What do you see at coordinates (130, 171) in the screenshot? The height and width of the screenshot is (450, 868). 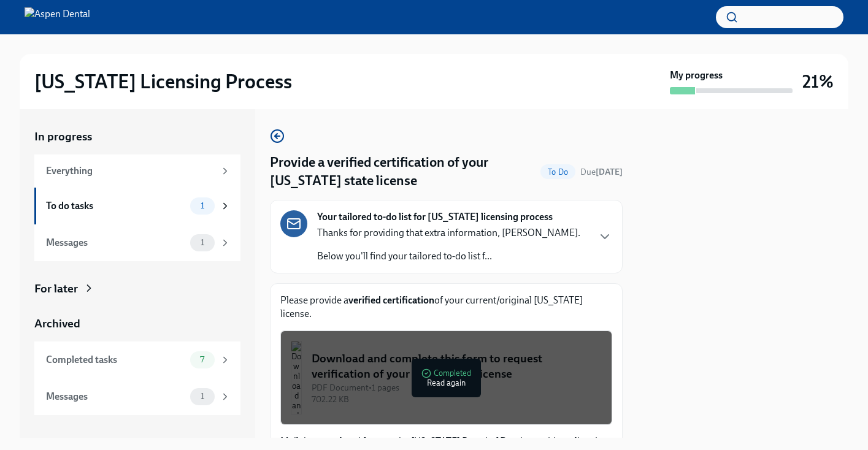 I see `div: Everything` at bounding box center [130, 171].